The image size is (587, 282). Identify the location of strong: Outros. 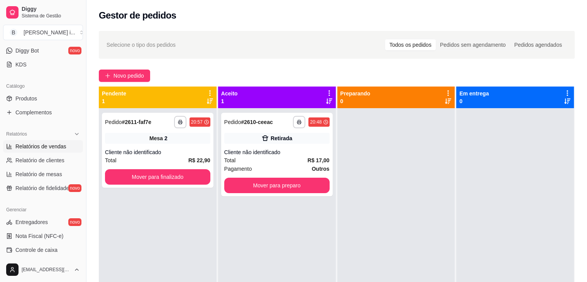
(321, 169).